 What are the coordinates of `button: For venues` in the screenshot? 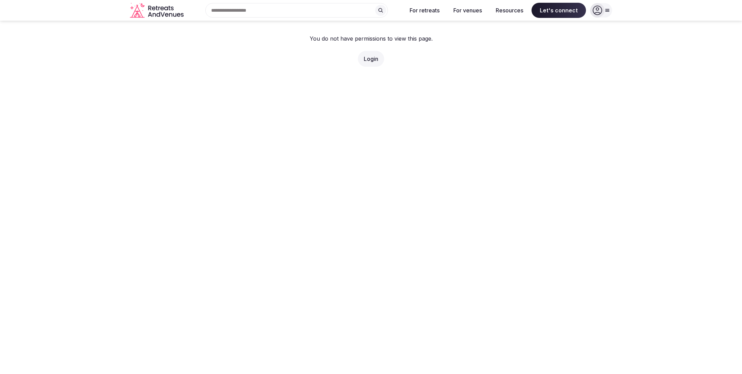 It's located at (467, 10).